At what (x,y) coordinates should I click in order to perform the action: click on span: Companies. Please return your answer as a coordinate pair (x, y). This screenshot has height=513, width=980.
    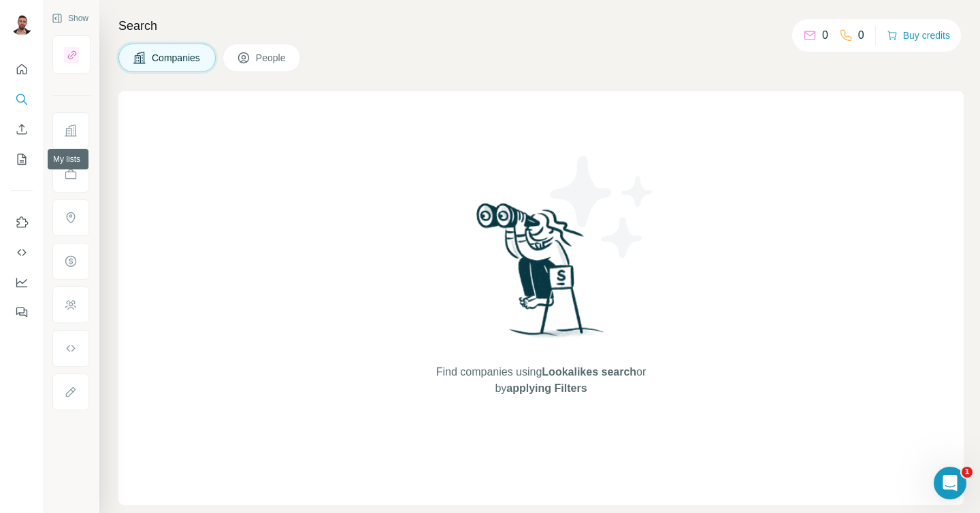
    Looking at the image, I should click on (176, 57).